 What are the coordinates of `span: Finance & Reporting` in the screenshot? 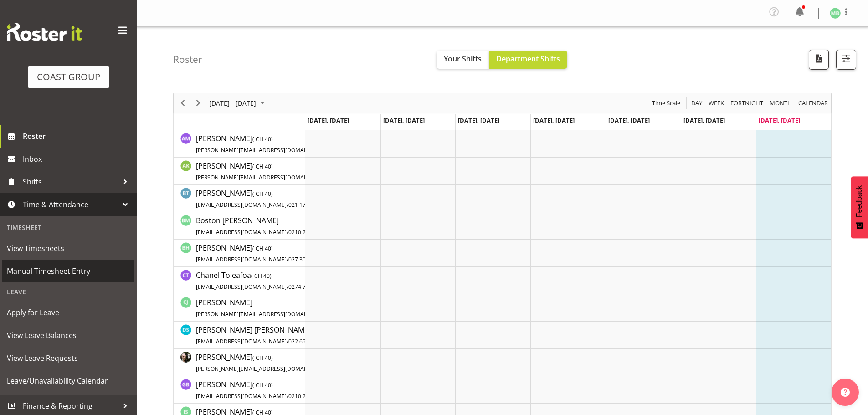 It's located at (71, 406).